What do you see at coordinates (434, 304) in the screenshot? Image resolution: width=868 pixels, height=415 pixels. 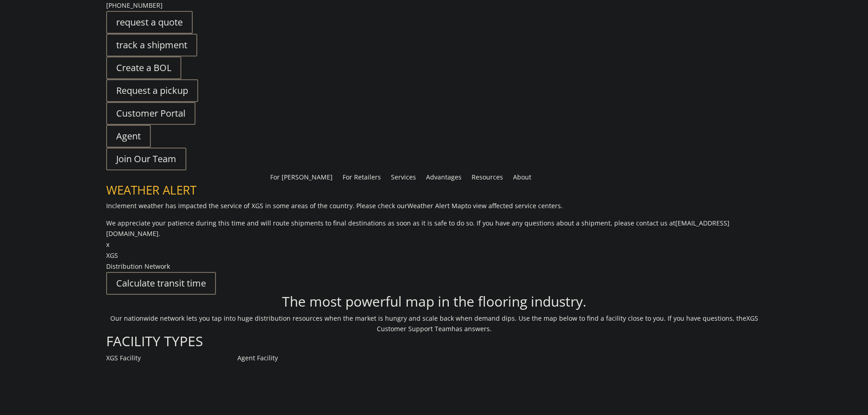 I see `h1: The most powerful map in the flooring industry.` at bounding box center [434, 304].